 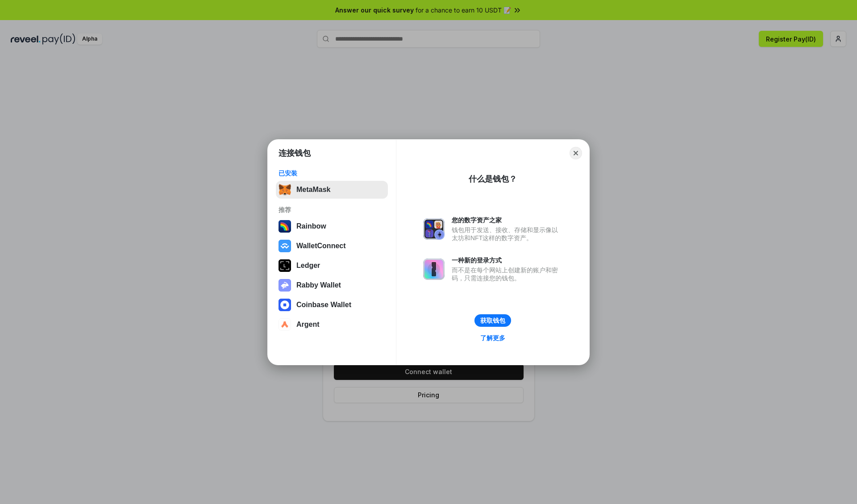 I want to click on a: 了解更多, so click(x=493, y=337).